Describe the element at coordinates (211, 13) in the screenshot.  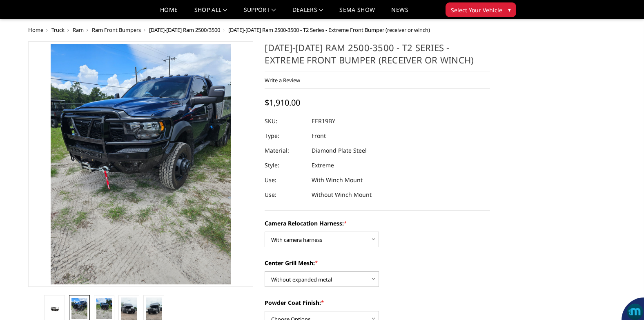
I see `a: shop all` at that location.